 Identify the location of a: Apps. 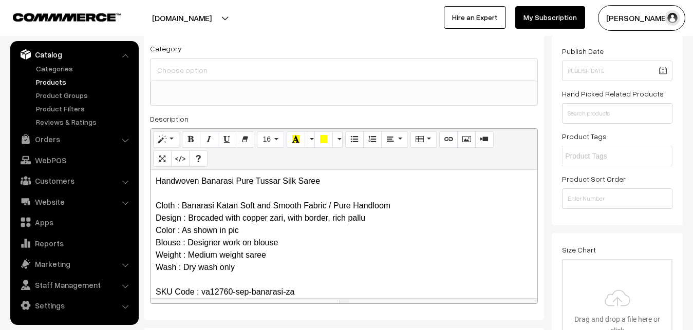
(74, 223).